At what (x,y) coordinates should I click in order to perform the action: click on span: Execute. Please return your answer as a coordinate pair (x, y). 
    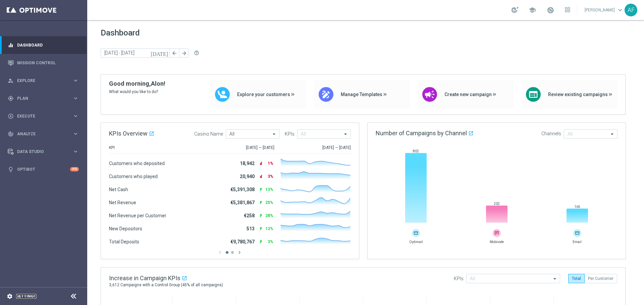
    Looking at the image, I should click on (44, 116).